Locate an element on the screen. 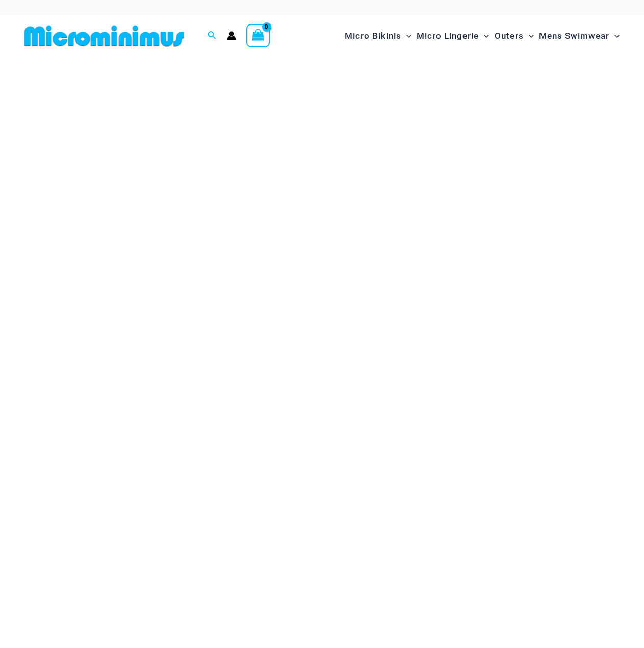 This screenshot has height=648, width=644. span: Micro Lingerie is located at coordinates (448, 36).